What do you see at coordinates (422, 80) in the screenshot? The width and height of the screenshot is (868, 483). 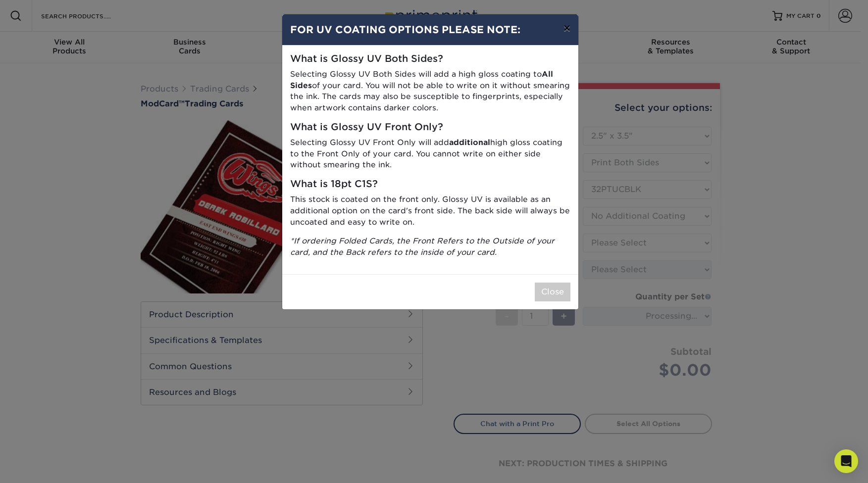 I see `strong: All Sides` at bounding box center [422, 80].